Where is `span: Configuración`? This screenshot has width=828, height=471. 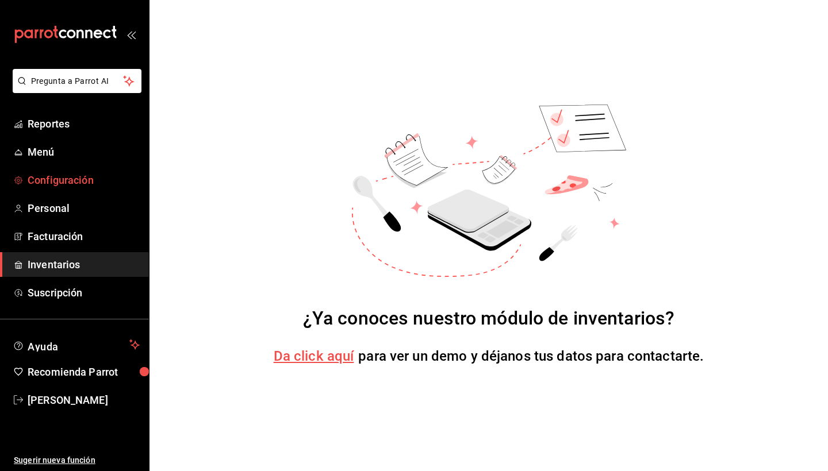 span: Configuración is located at coordinates (83, 180).